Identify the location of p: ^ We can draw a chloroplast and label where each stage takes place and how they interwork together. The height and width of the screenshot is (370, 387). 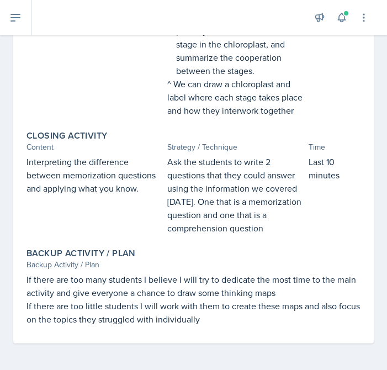
(235, 97).